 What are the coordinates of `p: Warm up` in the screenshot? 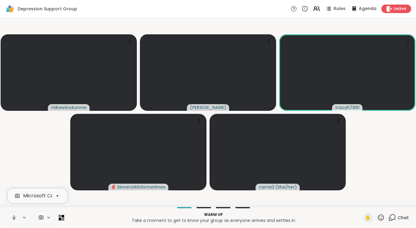 It's located at (213, 215).